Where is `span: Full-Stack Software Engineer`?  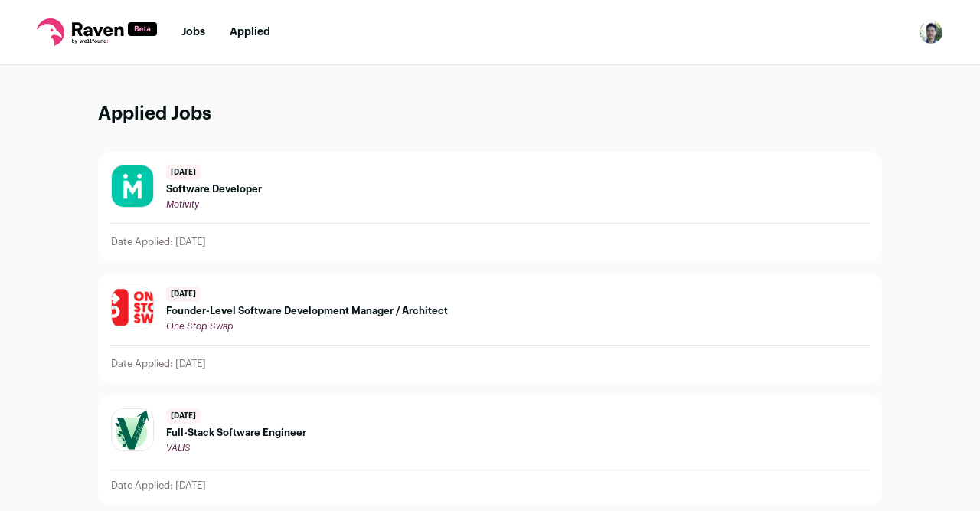 span: Full-Stack Software Engineer is located at coordinates (236, 433).